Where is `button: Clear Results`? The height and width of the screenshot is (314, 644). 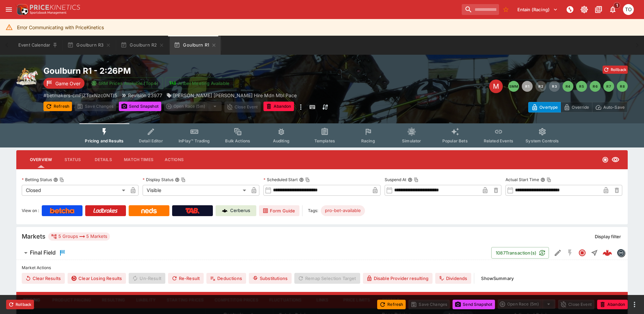 button: Clear Results is located at coordinates (43, 278).